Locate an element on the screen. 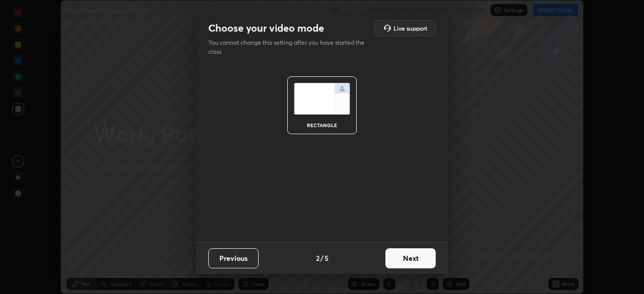 The width and height of the screenshot is (644, 294). p: You cannot change this setting after you have started the class is located at coordinates (290, 47).